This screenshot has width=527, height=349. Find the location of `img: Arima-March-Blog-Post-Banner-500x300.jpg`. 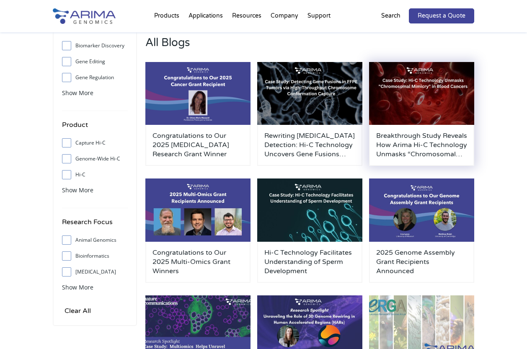

img: Arima-March-Blog-Post-Banner-500x300.jpg is located at coordinates (309, 210).